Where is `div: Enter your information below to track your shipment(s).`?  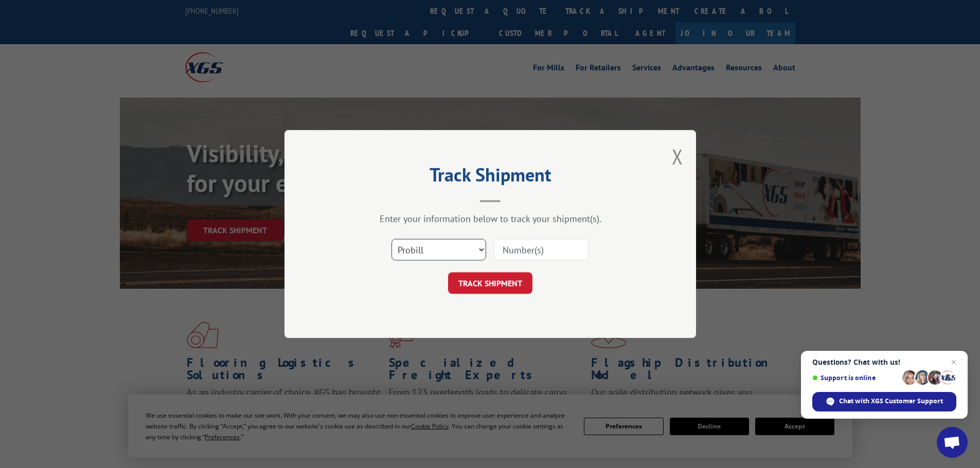 div: Enter your information below to track your shipment(s). is located at coordinates (490, 218).